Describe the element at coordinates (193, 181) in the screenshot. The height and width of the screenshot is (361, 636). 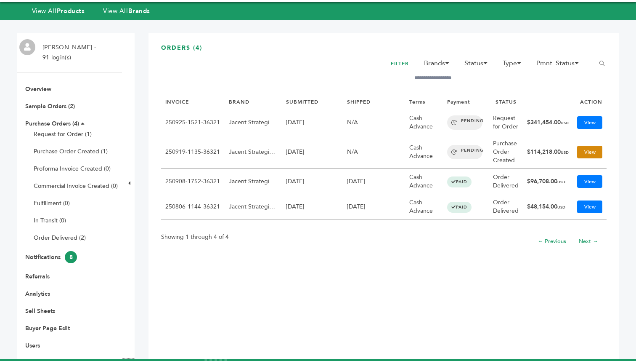
I see `a: 250908-1752-36321` at that location.